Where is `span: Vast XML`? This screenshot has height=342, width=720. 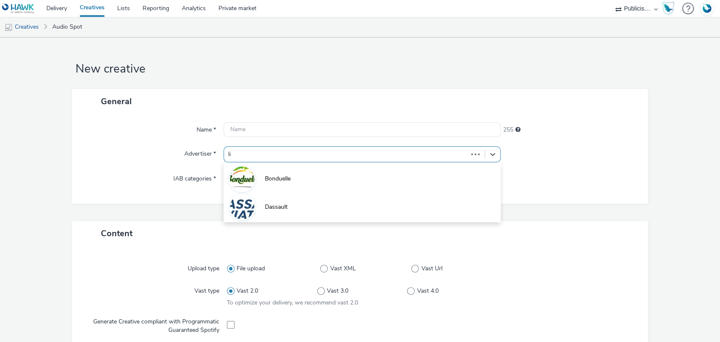
span: Vast XML is located at coordinates (343, 269).